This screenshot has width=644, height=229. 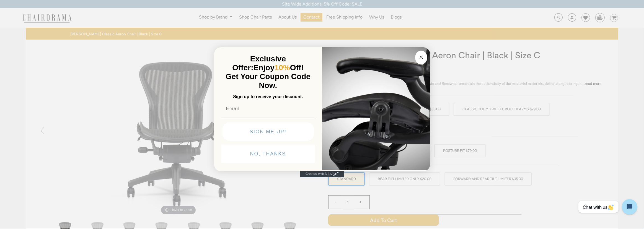 What do you see at coordinates (268, 80) in the screenshot?
I see `span: Get Your Coupon Code Now.` at bounding box center [268, 80].